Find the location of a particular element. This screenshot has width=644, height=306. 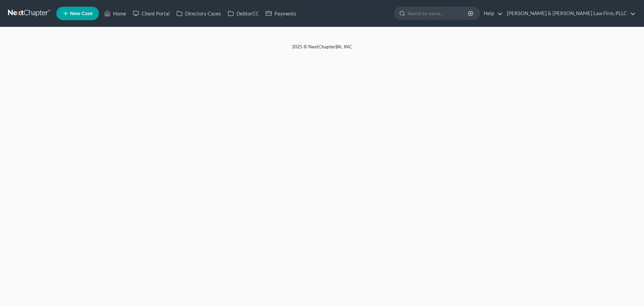

a: Directory Cases is located at coordinates (198, 13).